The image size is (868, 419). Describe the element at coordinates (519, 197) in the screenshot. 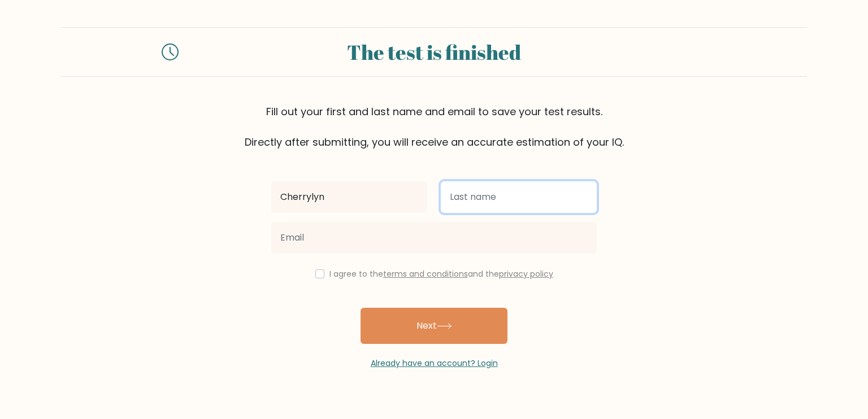

I see `input: Last name` at that location.